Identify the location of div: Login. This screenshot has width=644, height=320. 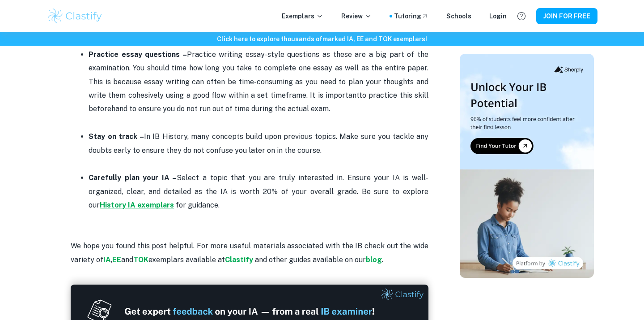
(498, 16).